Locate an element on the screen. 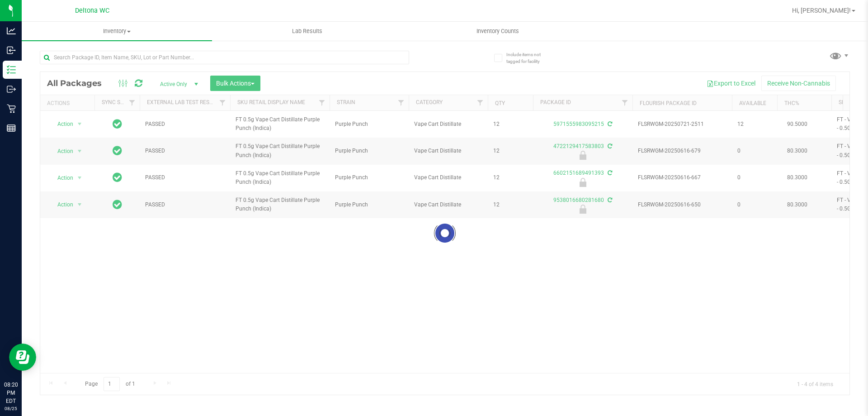 Image resolution: width=868 pixels, height=416 pixels. inline-svg: Retail is located at coordinates (11, 108).